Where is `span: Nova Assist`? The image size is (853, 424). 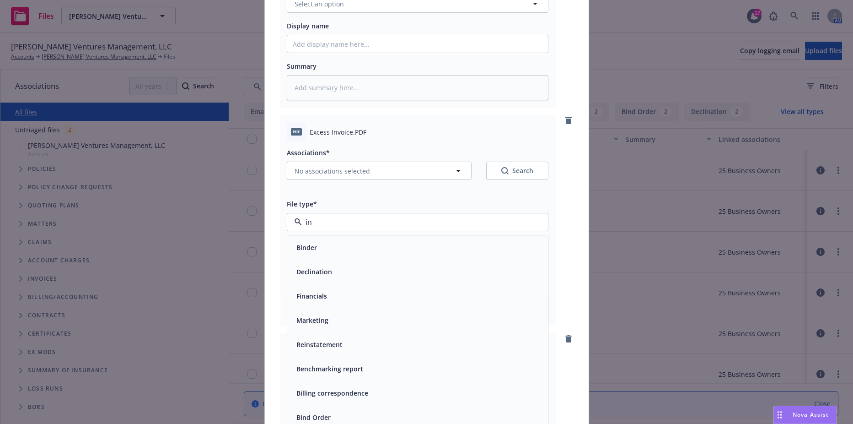
span: Nova Assist is located at coordinates (811, 414).